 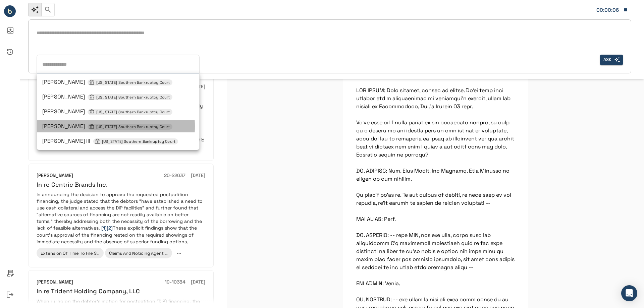 I want to click on h6: In re Centric Brands Inc., so click(x=121, y=184).